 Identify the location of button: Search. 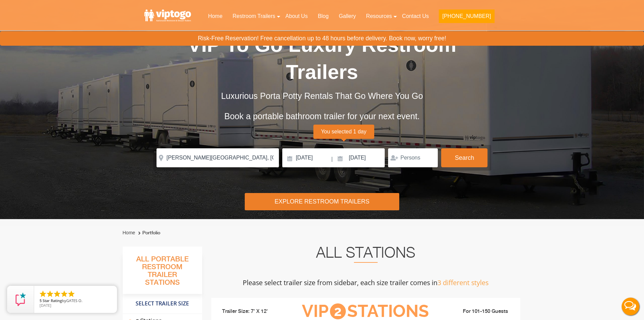
(464, 158).